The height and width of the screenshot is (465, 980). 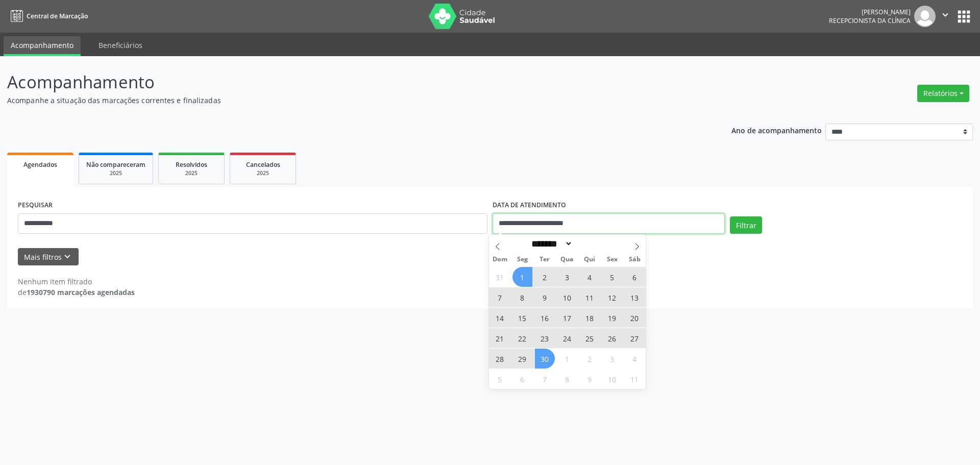 What do you see at coordinates (612, 277) in the screenshot?
I see `span: Setembro 5, 2025` at bounding box center [612, 277].